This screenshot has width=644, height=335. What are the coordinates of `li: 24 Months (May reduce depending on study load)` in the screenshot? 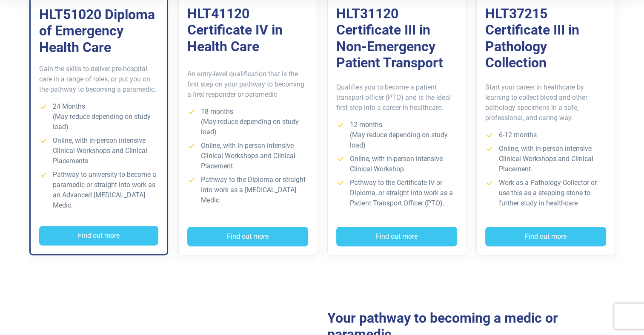 It's located at (99, 117).